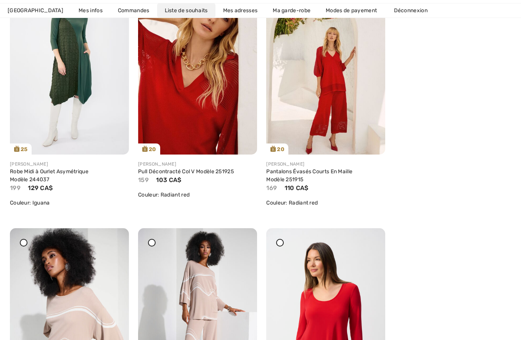 This screenshot has height=340, width=521. What do you see at coordinates (90, 10) in the screenshot?
I see `a: Mes infos` at bounding box center [90, 10].